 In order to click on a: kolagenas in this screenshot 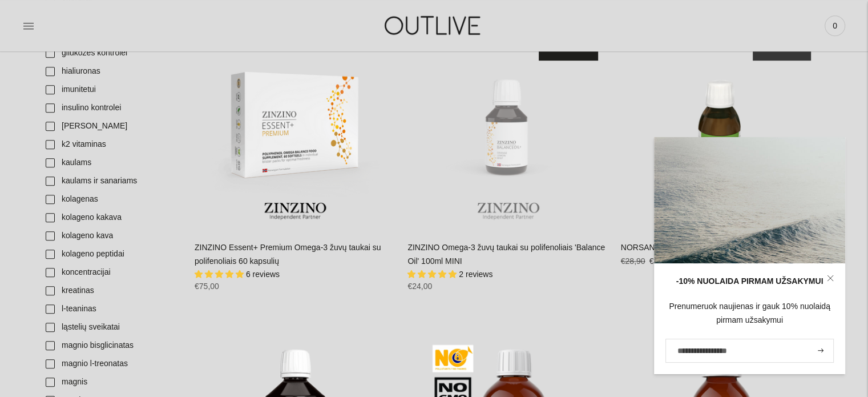, I will do `click(111, 199)`.